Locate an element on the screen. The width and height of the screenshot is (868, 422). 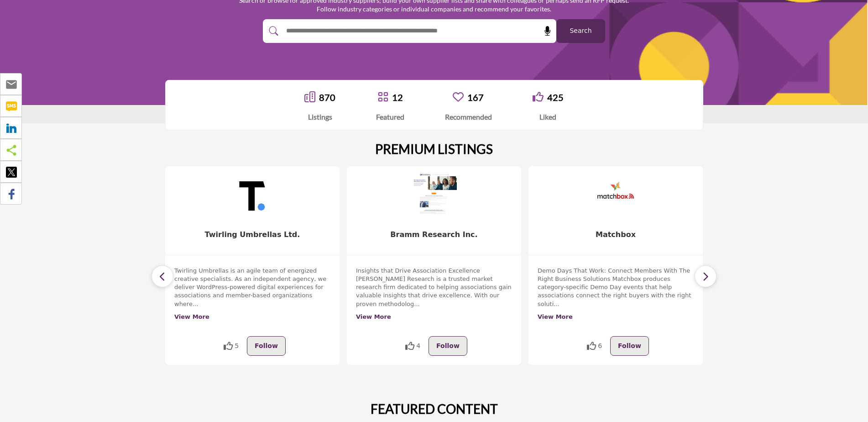
img: Twirling Umbrellas Ltd. is located at coordinates (253, 196).